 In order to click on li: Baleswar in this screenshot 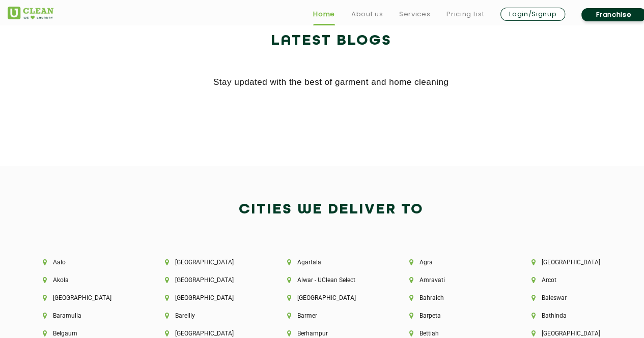, I will do `click(576, 298)`.